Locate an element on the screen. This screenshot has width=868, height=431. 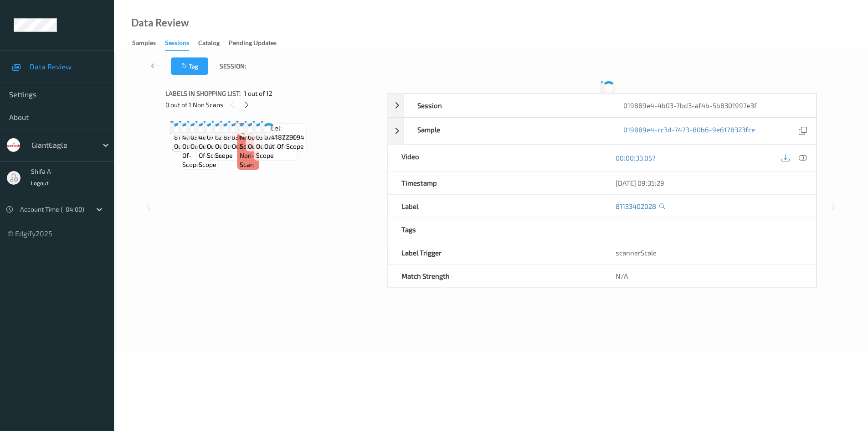
div: Sample019889e4-cc3d-7473-80b6-9e6178323fce is located at coordinates (602, 131).